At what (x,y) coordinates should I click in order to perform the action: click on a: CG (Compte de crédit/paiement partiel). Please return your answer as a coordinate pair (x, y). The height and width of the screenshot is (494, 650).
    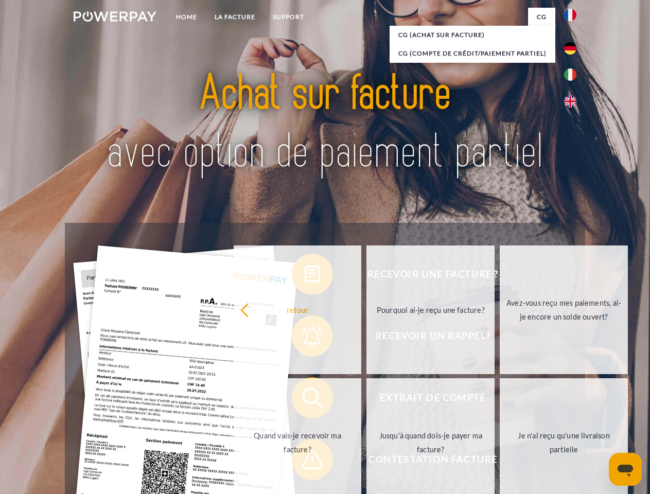
    Looking at the image, I should click on (473, 54).